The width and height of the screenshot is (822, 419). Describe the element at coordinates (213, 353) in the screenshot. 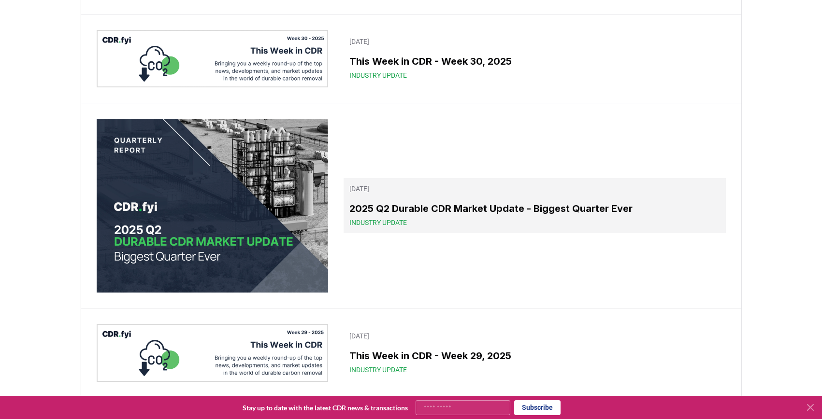

I see `img: This Week in CDR - Week 29, 2025 blog post image` at that location.